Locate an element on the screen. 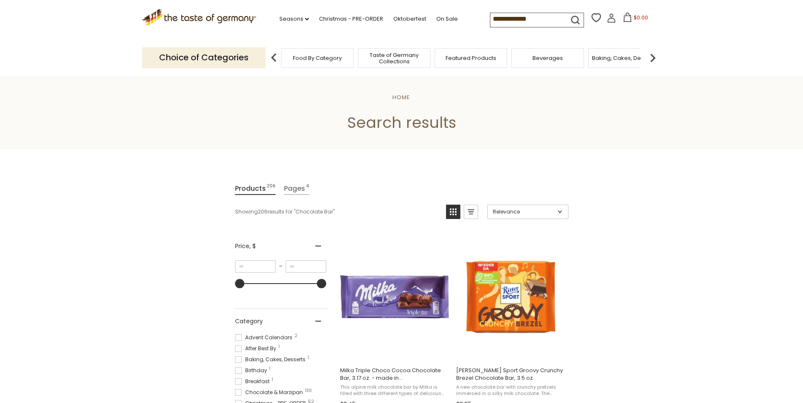  a: Food By Category is located at coordinates (317, 58).